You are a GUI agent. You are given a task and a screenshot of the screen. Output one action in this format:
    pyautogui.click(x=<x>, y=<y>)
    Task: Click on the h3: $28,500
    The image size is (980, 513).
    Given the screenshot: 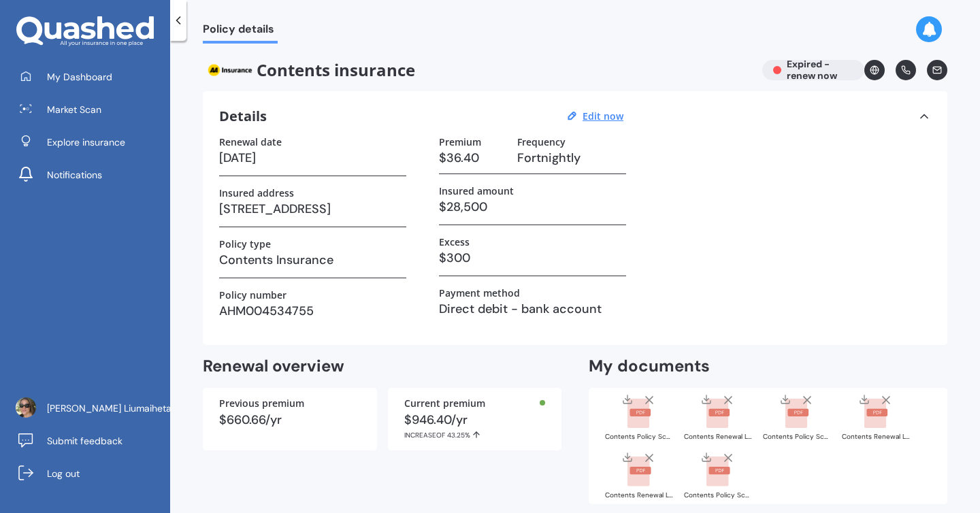 What is the action you would take?
    pyautogui.click(x=533, y=207)
    